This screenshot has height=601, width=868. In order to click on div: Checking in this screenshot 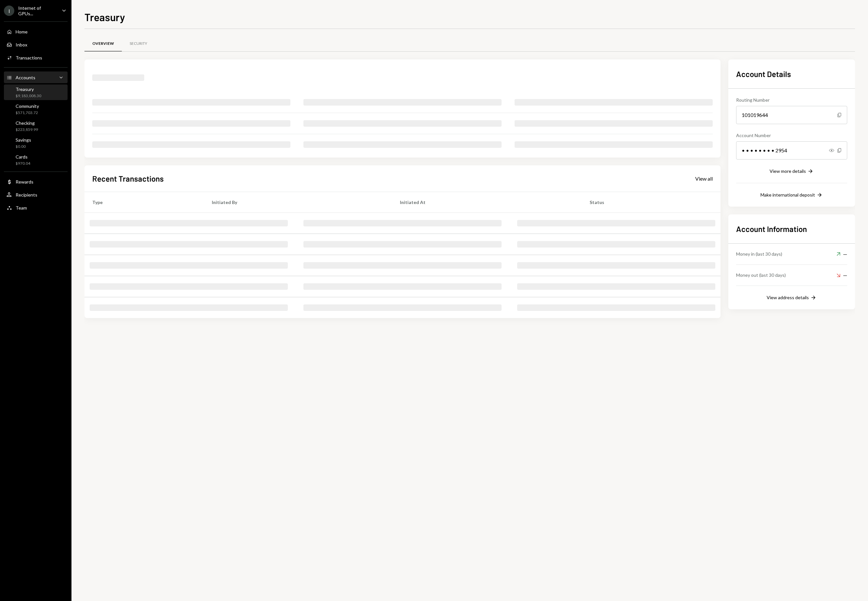, I will do `click(27, 123)`.